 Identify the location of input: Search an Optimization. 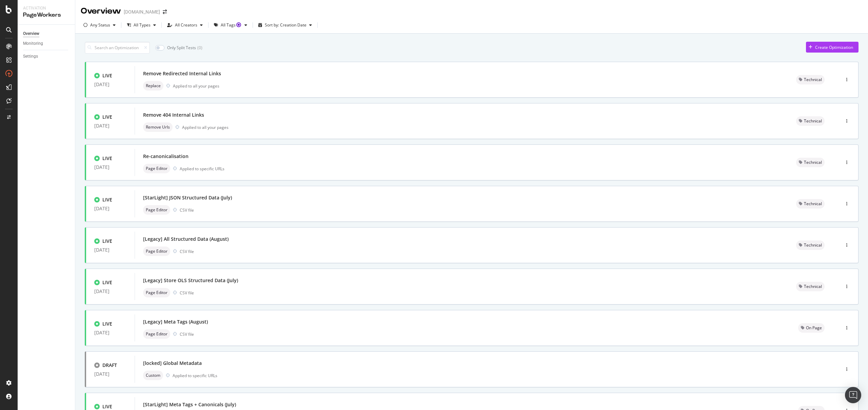
(118, 47).